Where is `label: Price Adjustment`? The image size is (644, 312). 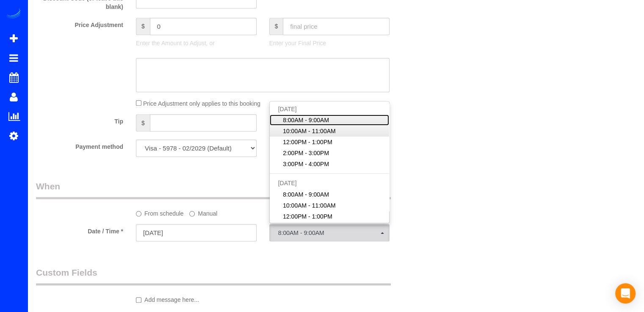 label: Price Adjustment is located at coordinates (80, 23).